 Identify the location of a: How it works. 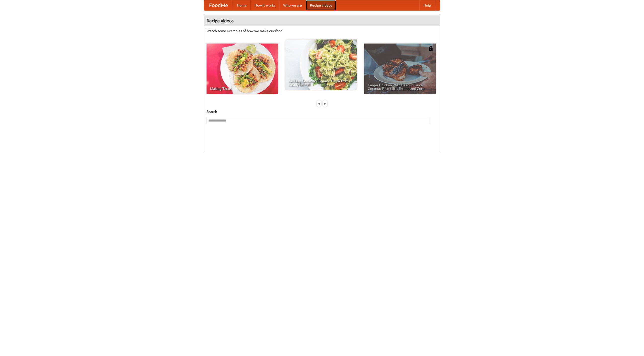
(265, 5).